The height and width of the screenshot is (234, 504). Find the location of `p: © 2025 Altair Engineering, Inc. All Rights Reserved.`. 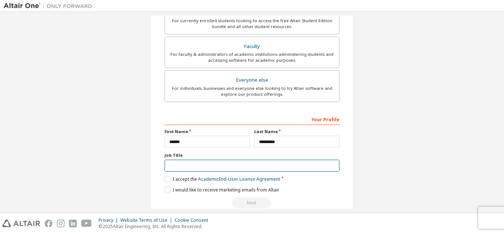

p: © 2025 Altair Engineering, Inc. All Rights Reserved. is located at coordinates (155, 226).